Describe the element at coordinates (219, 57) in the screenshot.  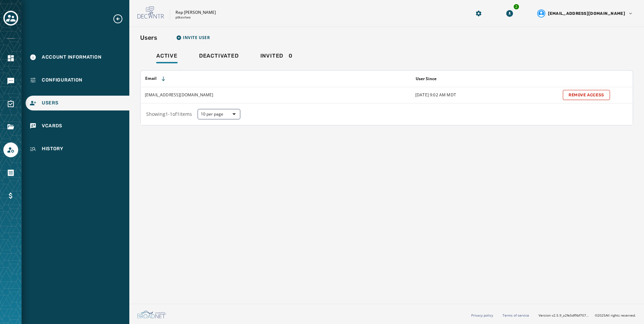
I see `a: Deactivated` at that location.